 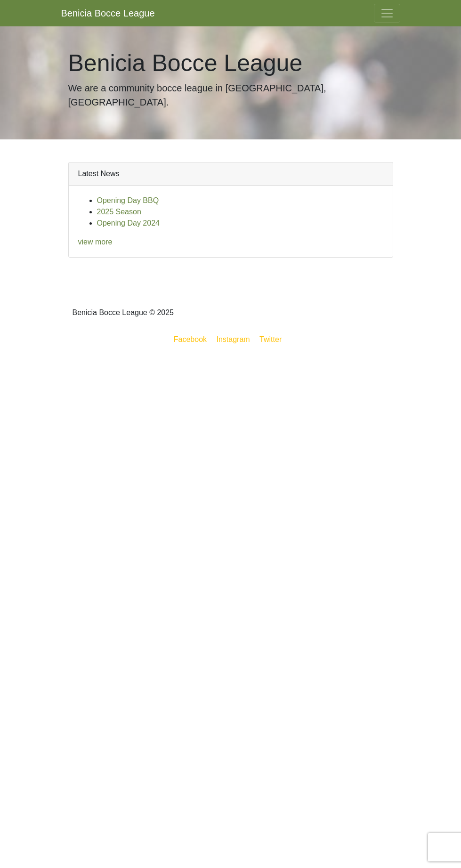 What do you see at coordinates (230, 174) in the screenshot?
I see `div: Latest News` at bounding box center [230, 174].